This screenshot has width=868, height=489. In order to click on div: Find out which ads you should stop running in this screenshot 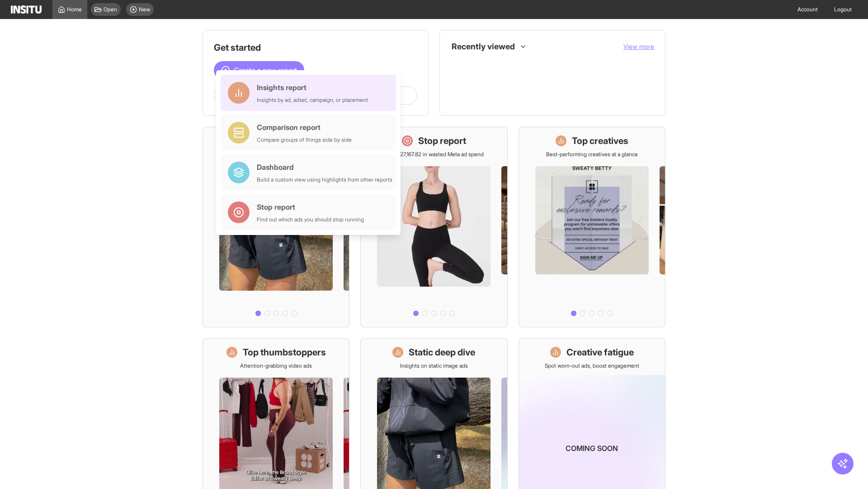, I will do `click(310, 219)`.